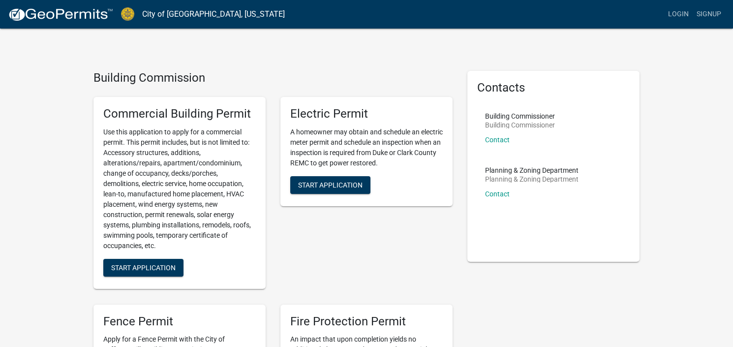 Image resolution: width=733 pixels, height=347 pixels. I want to click on a: Signup, so click(709, 14).